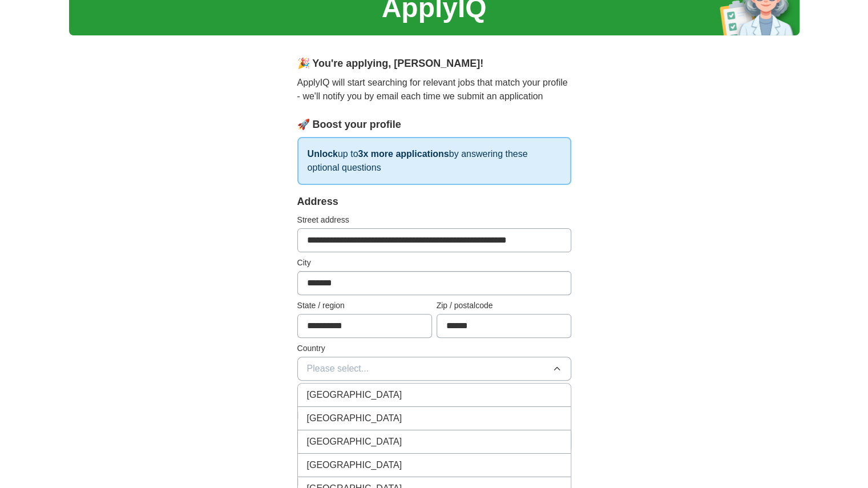  Describe the element at coordinates (403, 153) in the screenshot. I see `strong: 3x more applications` at that location.